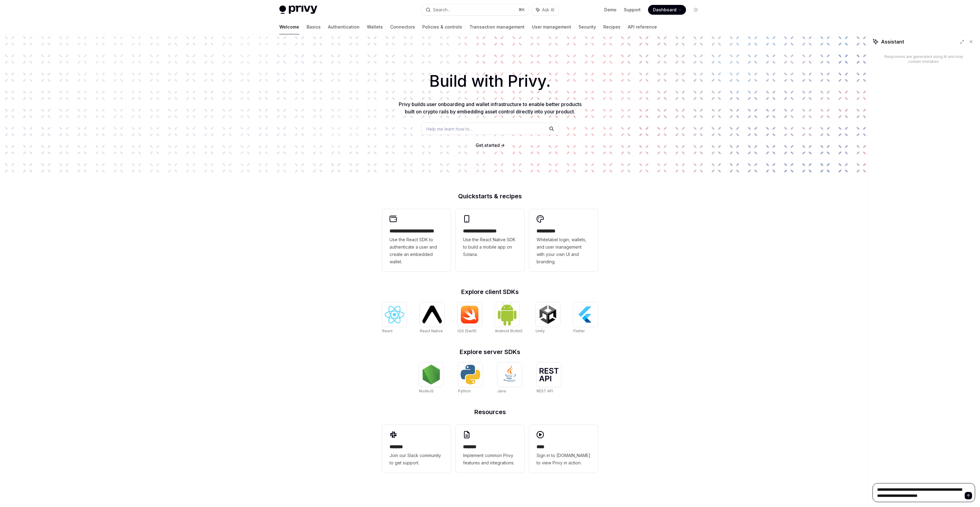 The image size is (980, 507). Describe the element at coordinates (892, 42) in the screenshot. I see `span: Assistant` at that location.